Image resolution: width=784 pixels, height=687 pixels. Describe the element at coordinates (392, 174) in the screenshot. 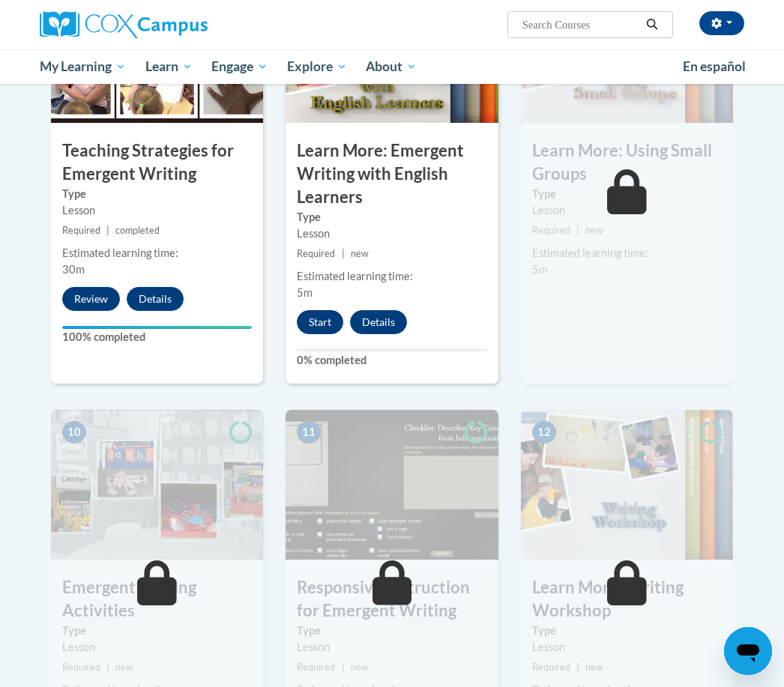

I see `h3: Learn More: Emergent Writing with English Learners` at that location.